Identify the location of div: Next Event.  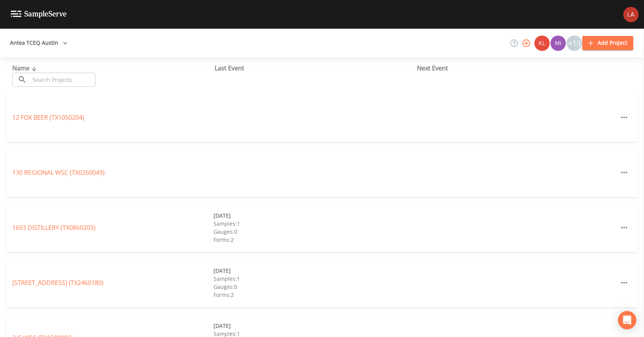
(518, 68).